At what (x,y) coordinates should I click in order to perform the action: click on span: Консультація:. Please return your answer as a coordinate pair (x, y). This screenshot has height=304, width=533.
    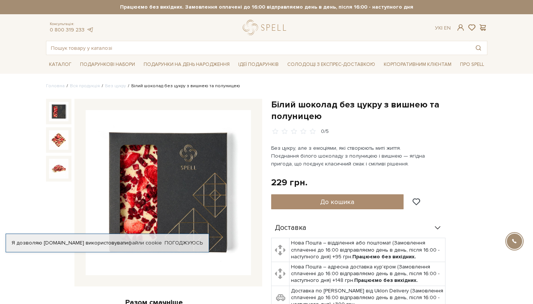
    Looking at the image, I should click on (72, 24).